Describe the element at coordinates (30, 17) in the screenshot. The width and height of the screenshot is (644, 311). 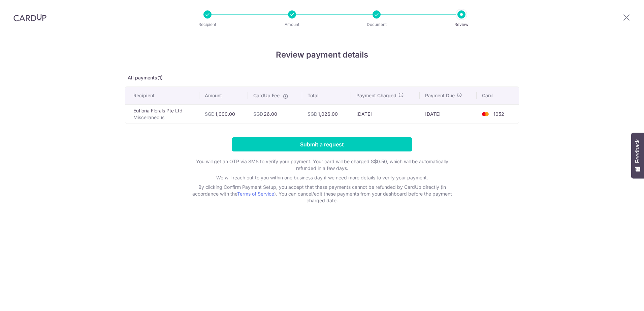
I see `img: CardUp` at that location.